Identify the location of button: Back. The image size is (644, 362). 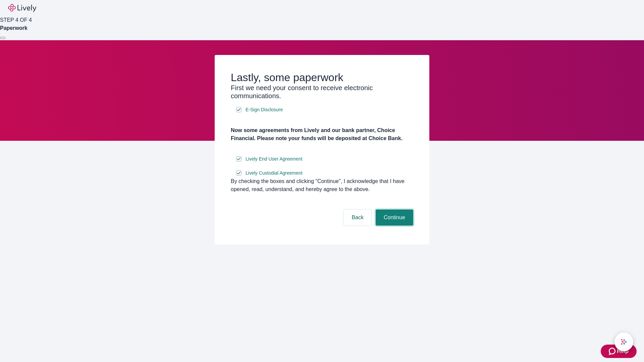
(357, 218).